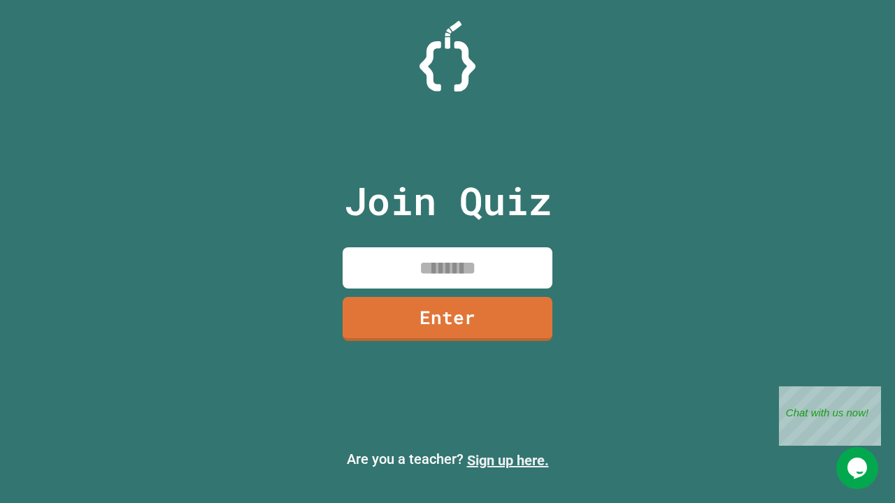 The width and height of the screenshot is (895, 503). Describe the element at coordinates (447, 460) in the screenshot. I see `p: Are you a teacher?` at that location.